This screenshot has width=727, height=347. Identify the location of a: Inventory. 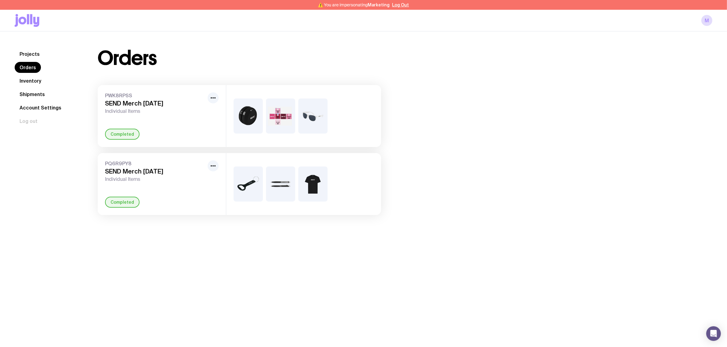
(30, 81).